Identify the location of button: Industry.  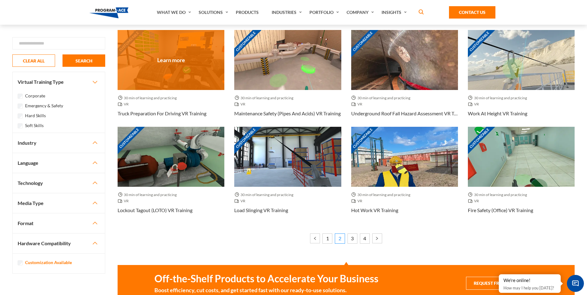
(59, 143).